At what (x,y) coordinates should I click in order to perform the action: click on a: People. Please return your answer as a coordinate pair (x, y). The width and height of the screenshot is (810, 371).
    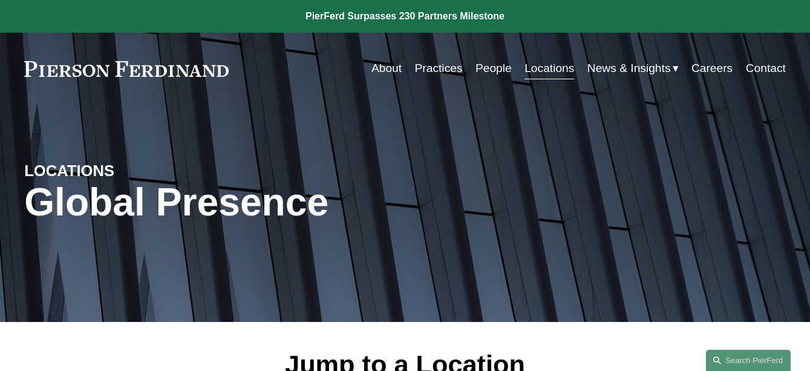
    Looking at the image, I should click on (494, 68).